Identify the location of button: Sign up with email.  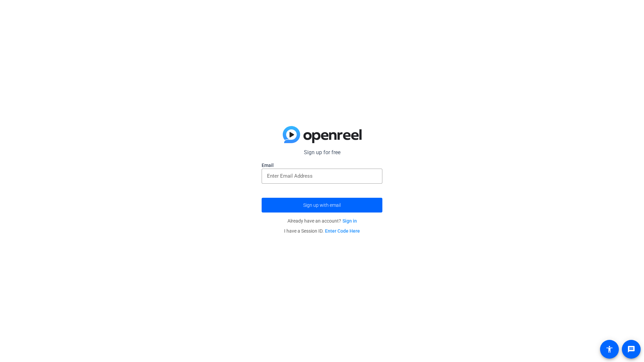
(322, 205).